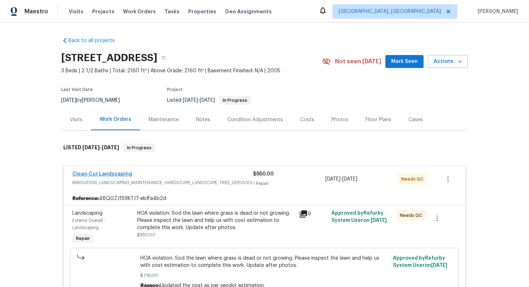 The image size is (529, 287). Describe the element at coordinates (447, 61) in the screenshot. I see `span: Actions` at that location.